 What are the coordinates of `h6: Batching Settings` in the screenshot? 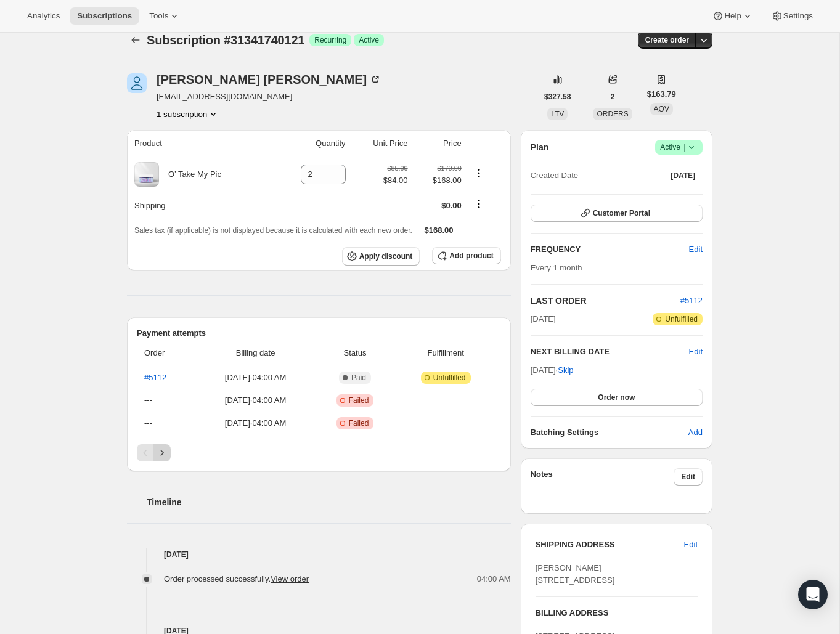 It's located at (609, 433).